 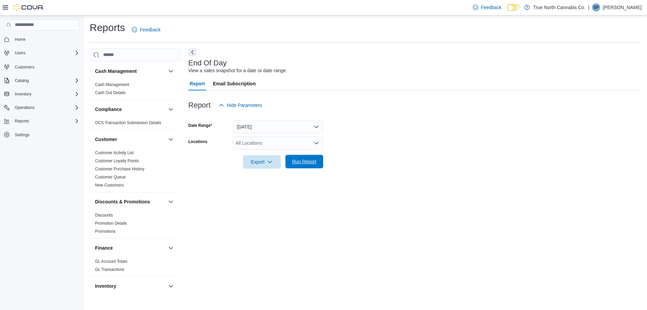 What do you see at coordinates (20, 39) in the screenshot?
I see `a: Home` at bounding box center [20, 39].